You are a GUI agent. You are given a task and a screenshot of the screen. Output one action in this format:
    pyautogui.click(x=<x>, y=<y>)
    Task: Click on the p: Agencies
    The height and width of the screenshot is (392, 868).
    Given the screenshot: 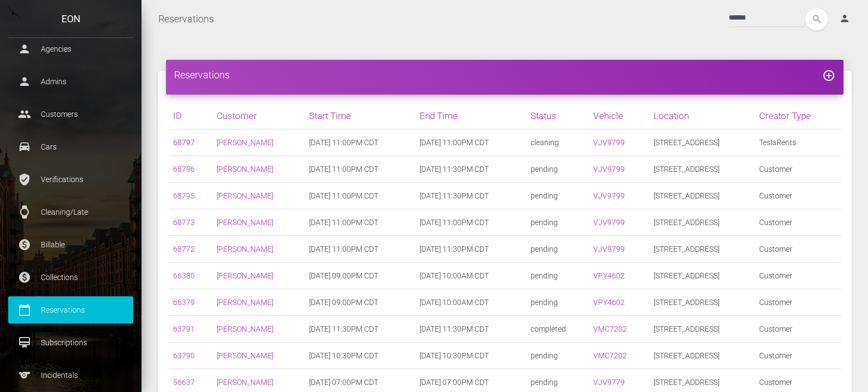 What is the action you would take?
    pyautogui.click(x=71, y=49)
    